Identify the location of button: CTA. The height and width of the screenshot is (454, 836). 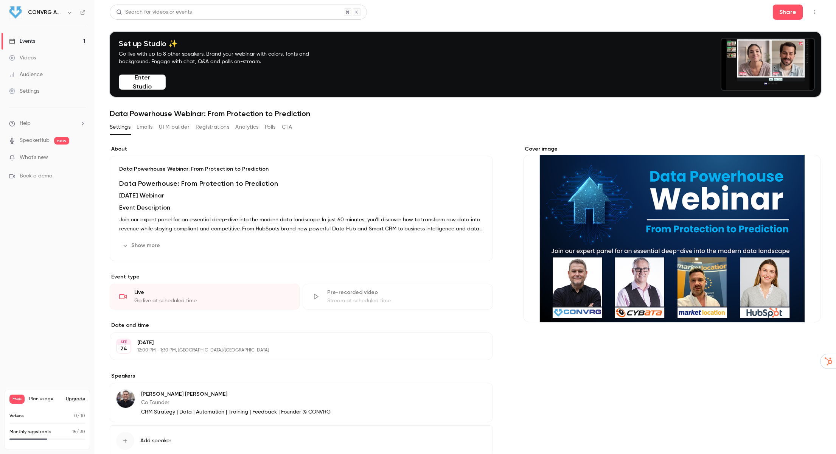
(287, 127).